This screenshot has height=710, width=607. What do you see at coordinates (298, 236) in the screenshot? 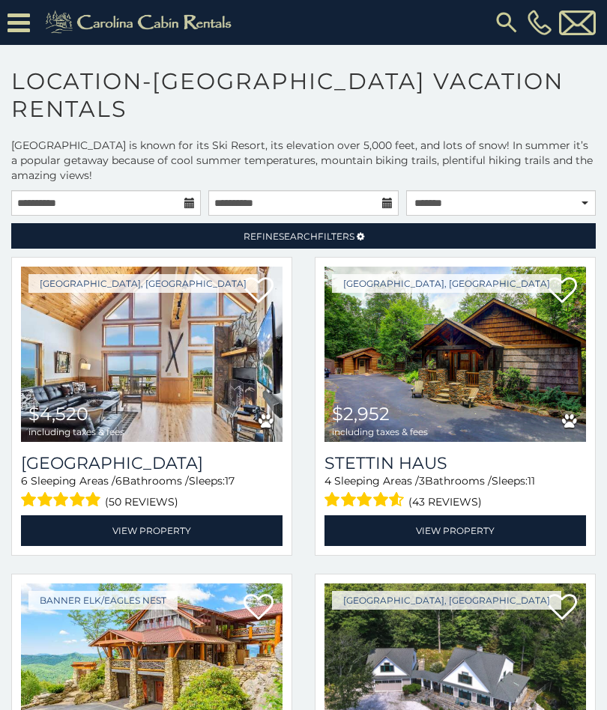
I see `span: Search` at bounding box center [298, 236].